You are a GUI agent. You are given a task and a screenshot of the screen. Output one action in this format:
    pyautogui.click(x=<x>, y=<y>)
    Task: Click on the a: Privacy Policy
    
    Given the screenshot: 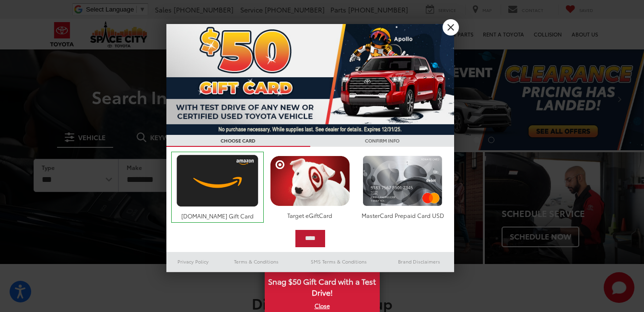 What is the action you would take?
    pyautogui.click(x=193, y=261)
    